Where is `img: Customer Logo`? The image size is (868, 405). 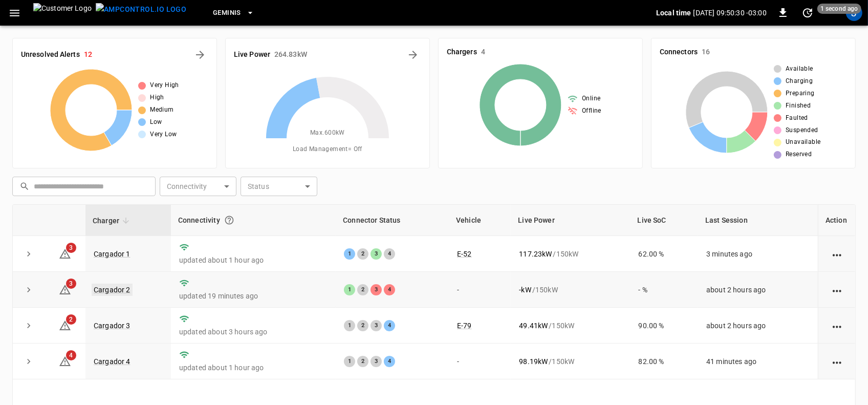
img: Customer Logo is located at coordinates (63, 13).